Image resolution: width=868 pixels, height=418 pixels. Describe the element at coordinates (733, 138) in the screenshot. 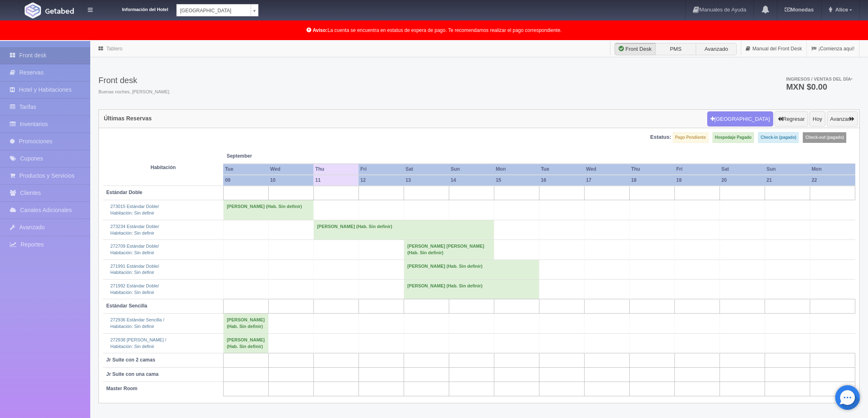

I see `label: Hospedaje Pagado` at that location.